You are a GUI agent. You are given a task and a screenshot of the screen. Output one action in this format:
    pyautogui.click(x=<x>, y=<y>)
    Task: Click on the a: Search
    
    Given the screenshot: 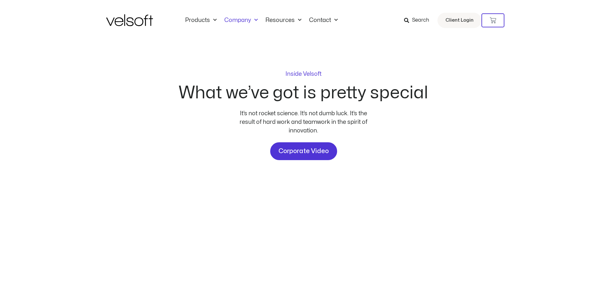 What is the action you would take?
    pyautogui.click(x=419, y=20)
    